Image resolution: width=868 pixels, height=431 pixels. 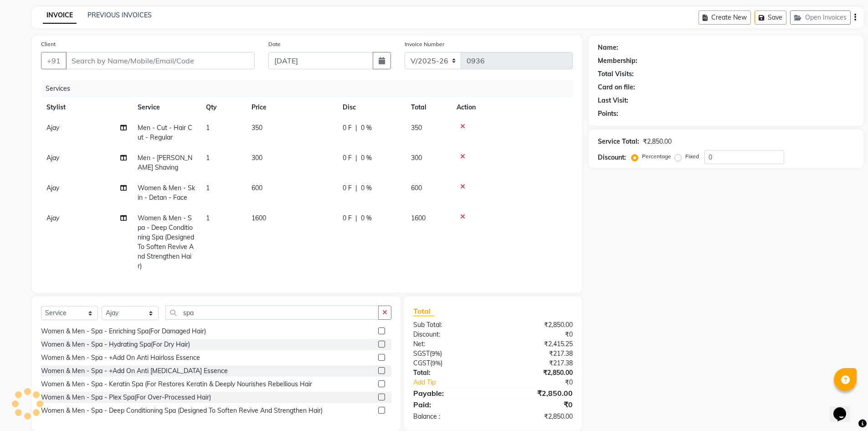 I want to click on a: INVOICE, so click(x=60, y=15).